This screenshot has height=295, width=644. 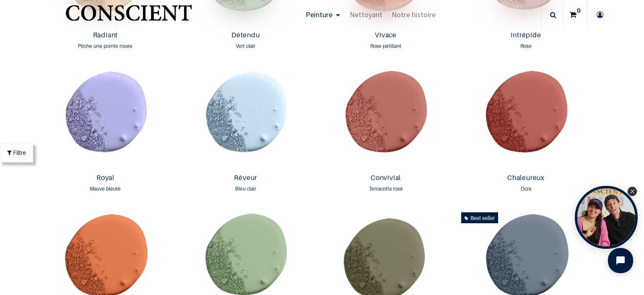 I want to click on button: Open chat widget, so click(x=20, y=20).